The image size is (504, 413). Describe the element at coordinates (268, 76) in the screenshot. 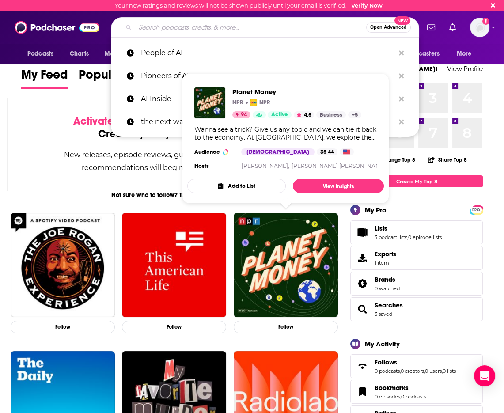

I see `p: Pioneers of AI` at that location.